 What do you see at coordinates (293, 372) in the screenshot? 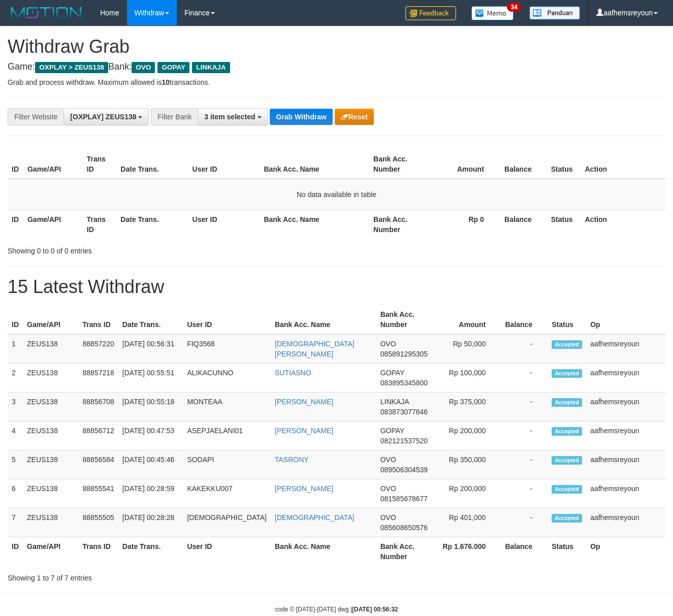
I see `a: SUTIASNO` at bounding box center [293, 372].